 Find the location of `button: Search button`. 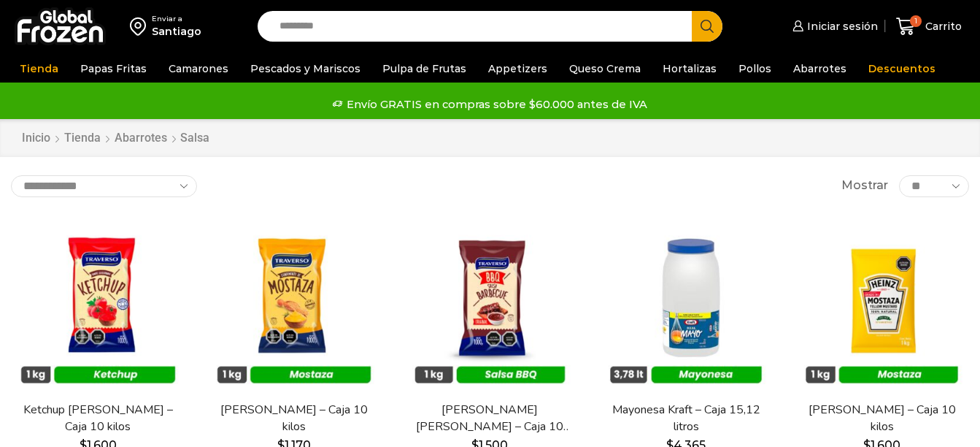

button: Search button is located at coordinates (707, 26).